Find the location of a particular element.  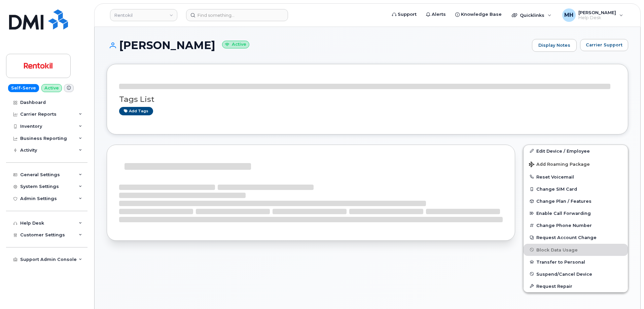

span: Carrier Support is located at coordinates (604, 45).